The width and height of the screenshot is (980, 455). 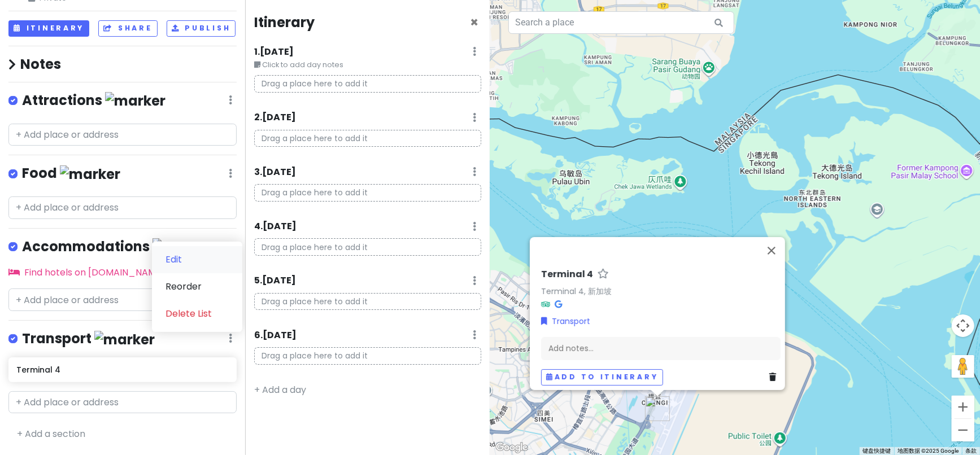 I want to click on i: Google Maps, so click(x=558, y=304).